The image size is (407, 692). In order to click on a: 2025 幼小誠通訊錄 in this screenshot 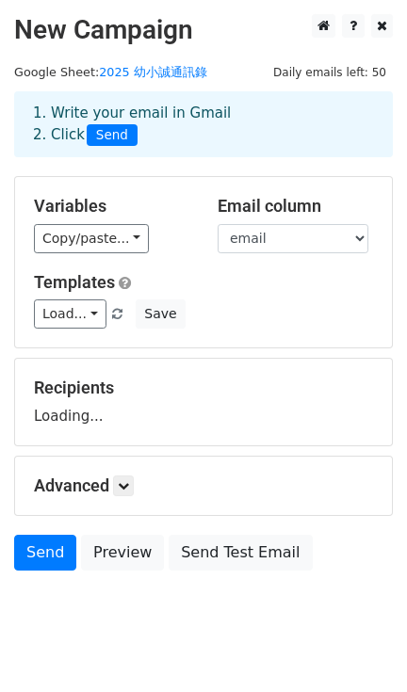, I will do `click(152, 72)`.